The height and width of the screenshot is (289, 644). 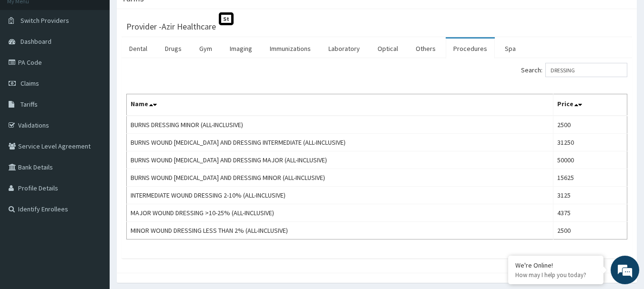 What do you see at coordinates (29, 83) in the screenshot?
I see `span: Claims` at bounding box center [29, 83].